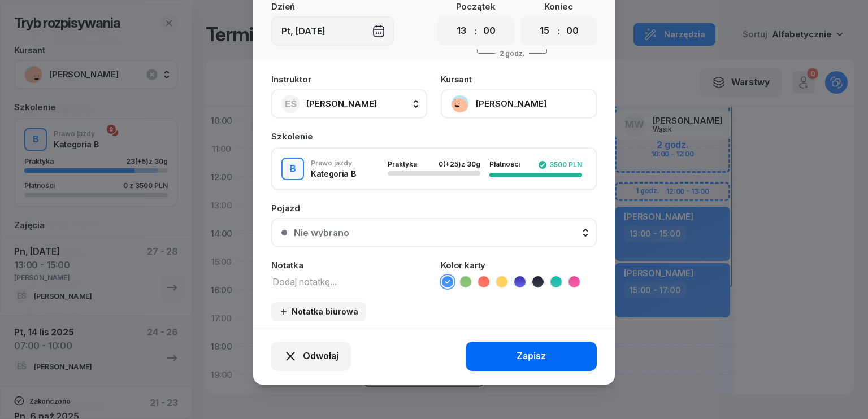 Image resolution: width=868 pixels, height=419 pixels. Describe the element at coordinates (531, 356) in the screenshot. I see `button: Zapisz` at that location.